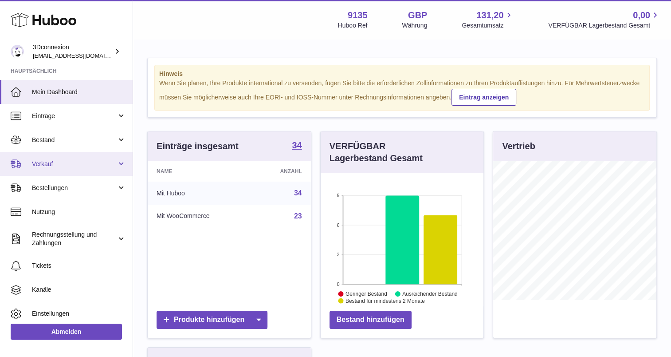 The height and width of the screenshot is (357, 671). What do you see at coordinates (197, 146) in the screenshot?
I see `h3: Einträge insgesamt` at bounding box center [197, 146].